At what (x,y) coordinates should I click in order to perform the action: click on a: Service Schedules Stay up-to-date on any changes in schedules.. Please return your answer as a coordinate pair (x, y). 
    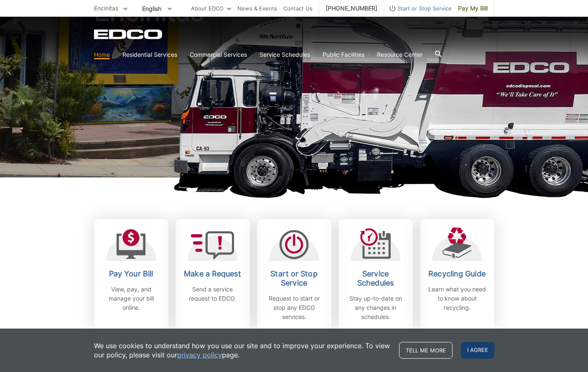
    Looking at the image, I should click on (376, 274).